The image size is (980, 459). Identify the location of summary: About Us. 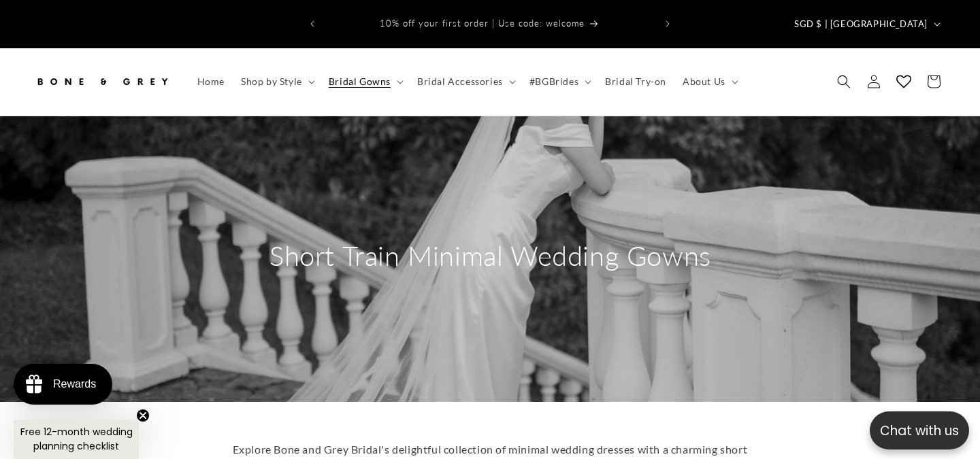
(709, 82).